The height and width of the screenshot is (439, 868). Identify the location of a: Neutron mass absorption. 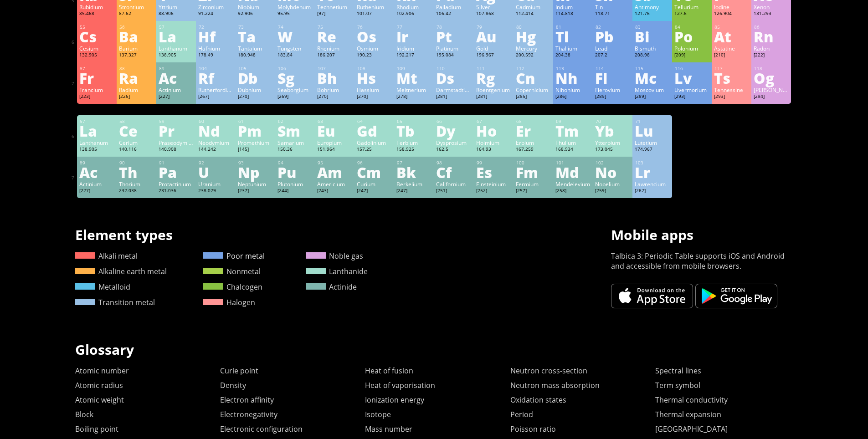
(555, 385).